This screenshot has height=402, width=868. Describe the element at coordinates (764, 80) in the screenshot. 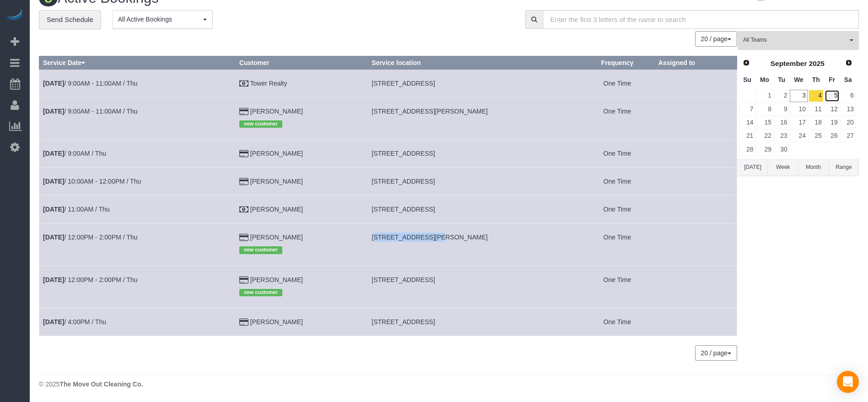

I see `span: Monday` at that location.